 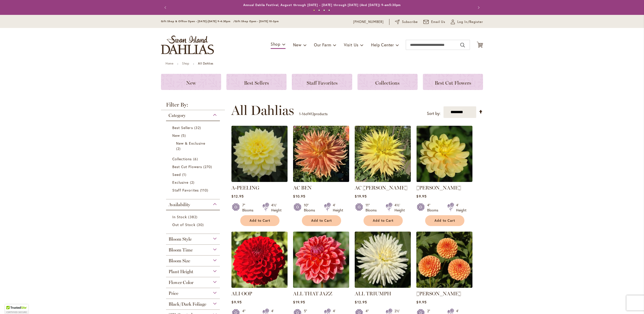 What do you see at coordinates (177, 115) in the screenshot?
I see `span: Category` at bounding box center [177, 115].